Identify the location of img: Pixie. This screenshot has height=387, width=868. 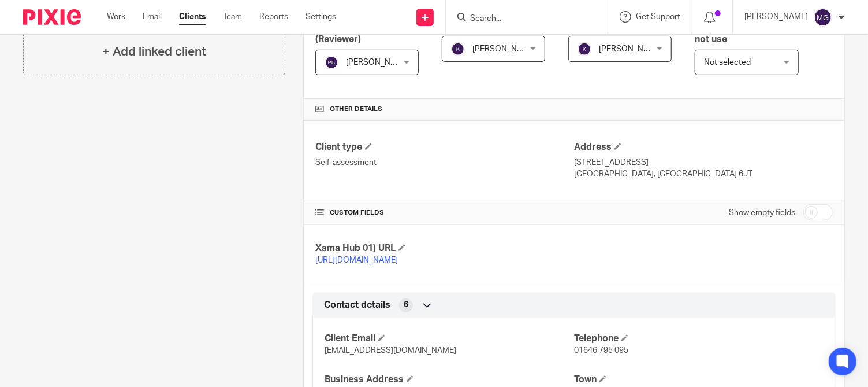
(52, 17).